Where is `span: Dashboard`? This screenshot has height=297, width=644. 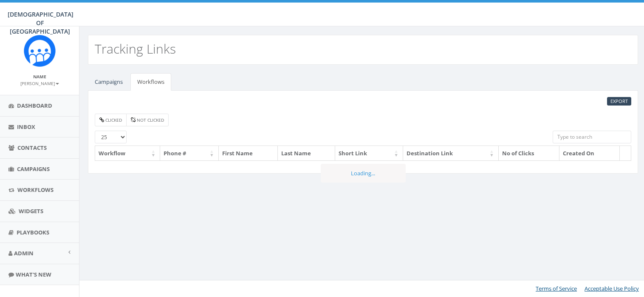 span: Dashboard is located at coordinates (35, 105).